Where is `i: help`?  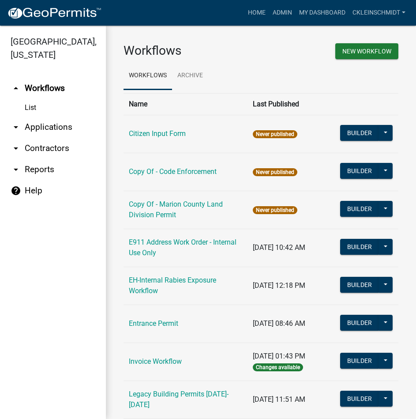
i: help is located at coordinates (16, 191).